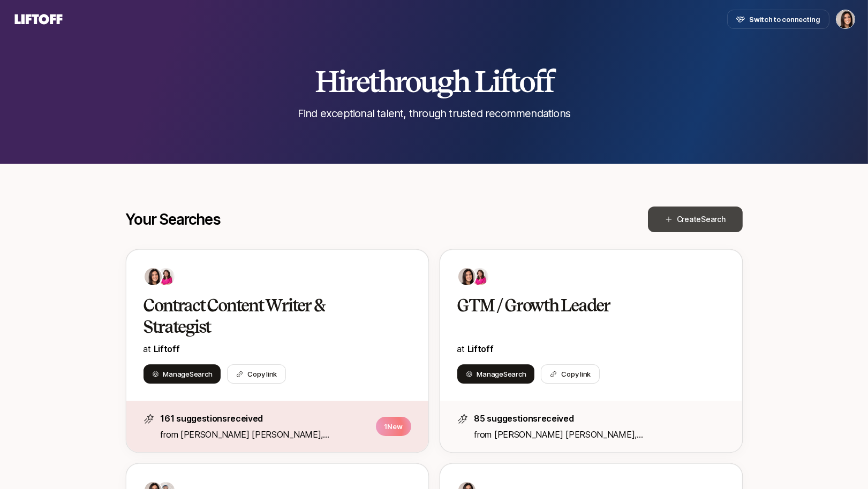  Describe the element at coordinates (695, 220) in the screenshot. I see `button: CreateSearch` at that location.